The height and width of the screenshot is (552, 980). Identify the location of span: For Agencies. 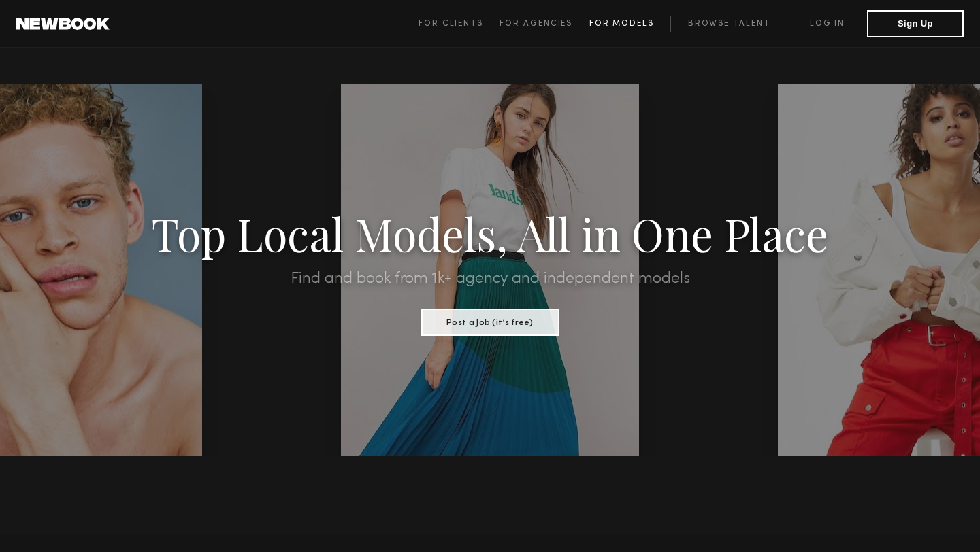
(536, 24).